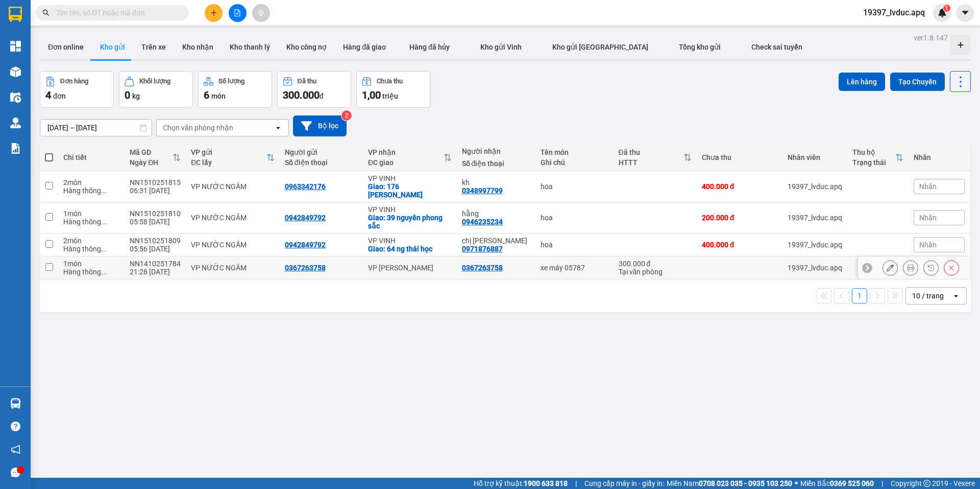 Image resolution: width=980 pixels, height=489 pixels. Describe the element at coordinates (155, 81) in the screenshot. I see `div: Khối lượng` at that location.